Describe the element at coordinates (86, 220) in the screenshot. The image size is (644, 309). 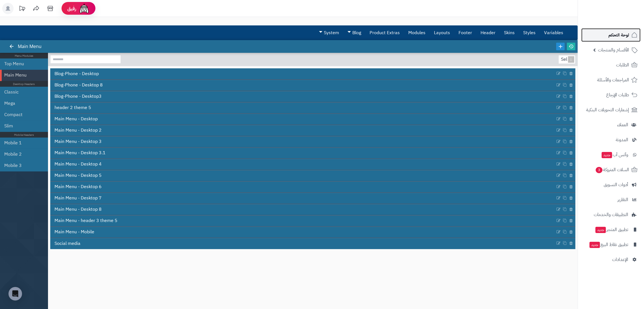
I see `span: Main Menu - header 3 theme 5` at that location.